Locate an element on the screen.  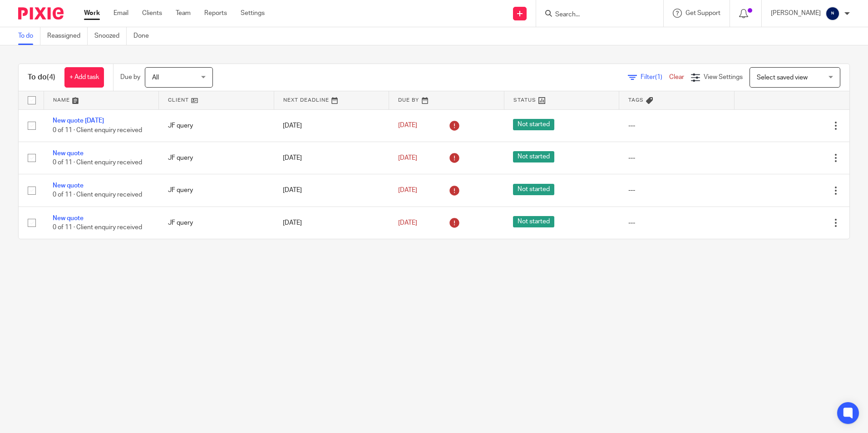
a: Team is located at coordinates (183, 14).